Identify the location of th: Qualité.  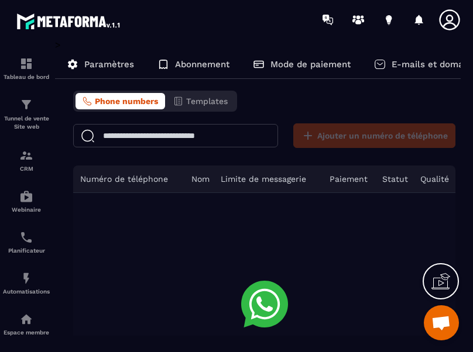
(434, 179).